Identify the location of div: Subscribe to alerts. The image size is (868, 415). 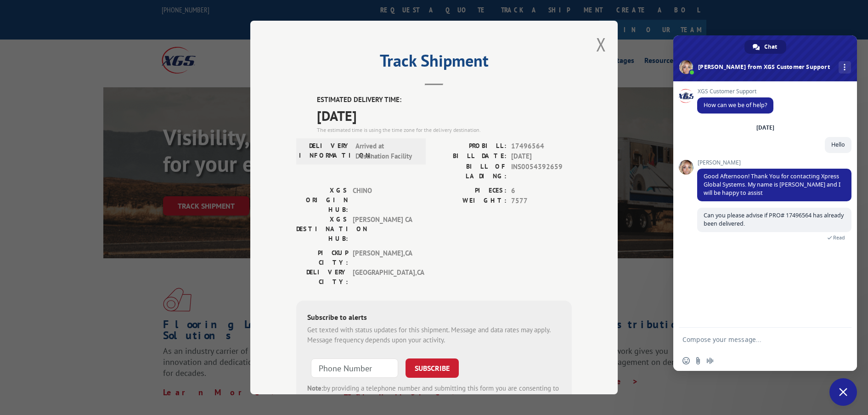
(434, 318).